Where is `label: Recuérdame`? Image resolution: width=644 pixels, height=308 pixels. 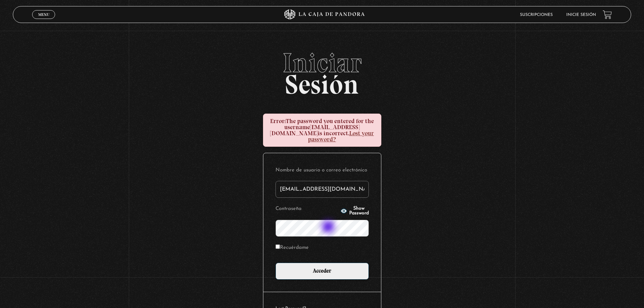 label: Recuérdame is located at coordinates (292, 248).